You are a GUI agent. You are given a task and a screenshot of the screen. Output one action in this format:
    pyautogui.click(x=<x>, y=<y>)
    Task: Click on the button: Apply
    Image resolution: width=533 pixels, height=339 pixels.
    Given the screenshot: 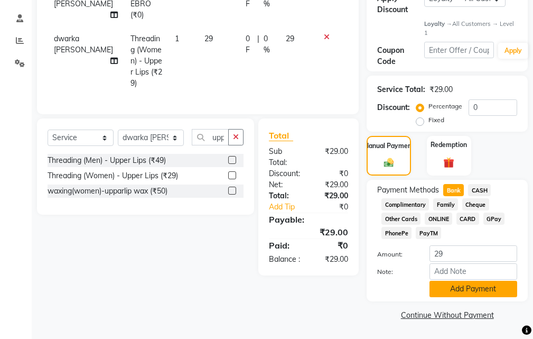 What is the action you would take?
    pyautogui.click(x=513, y=51)
    